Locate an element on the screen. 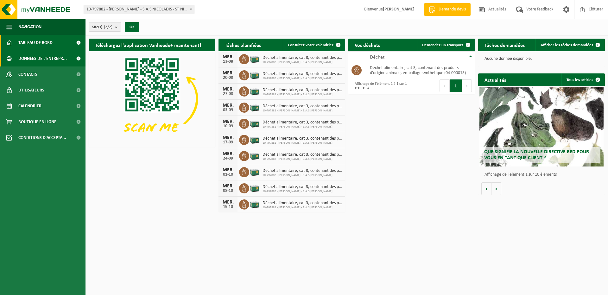 The image size is (608, 295). span: Consulter votre calendrier is located at coordinates (311, 45).